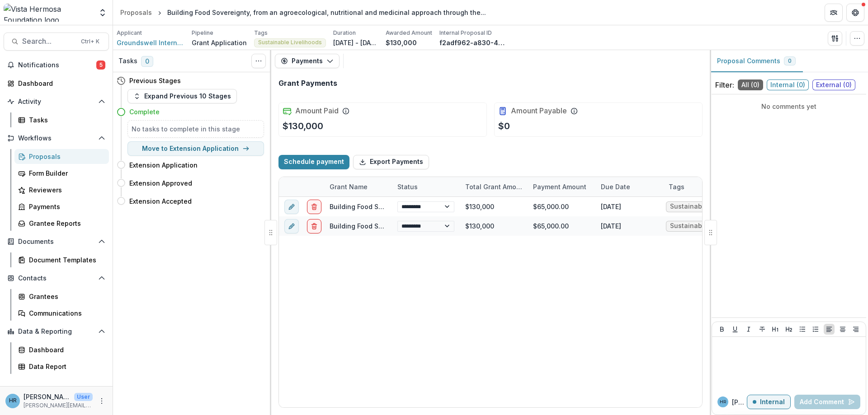 The width and height of the screenshot is (868, 415). Describe the element at coordinates (466, 33) in the screenshot. I see `p: Internal Proposal ID` at that location.